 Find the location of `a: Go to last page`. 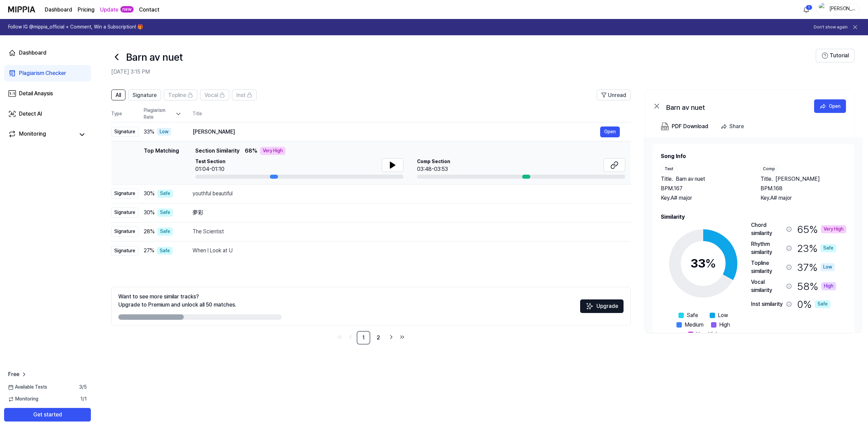

a: Go to last page is located at coordinates (402, 337).